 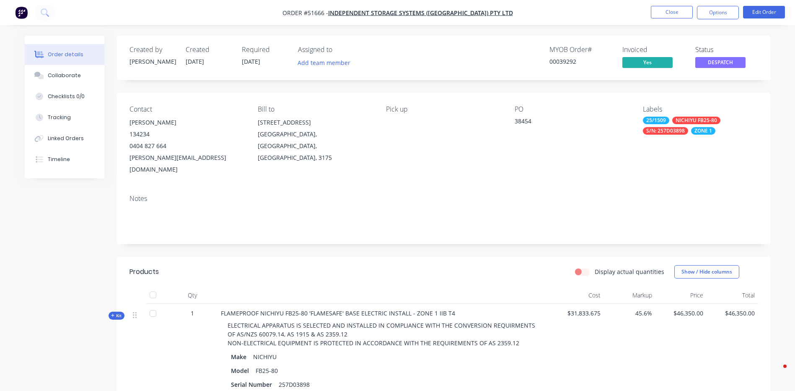 What do you see at coordinates (65, 75) in the screenshot?
I see `button: Collaborate` at bounding box center [65, 75].